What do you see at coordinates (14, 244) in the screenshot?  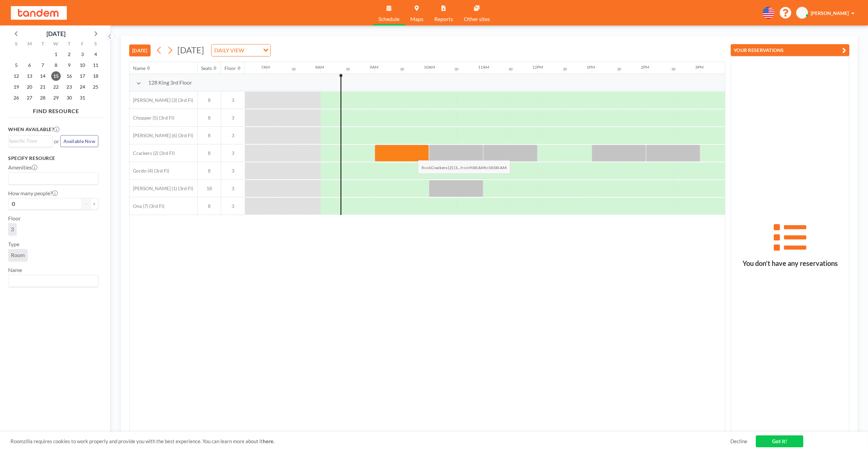 I see `label: Type` at bounding box center [14, 244].